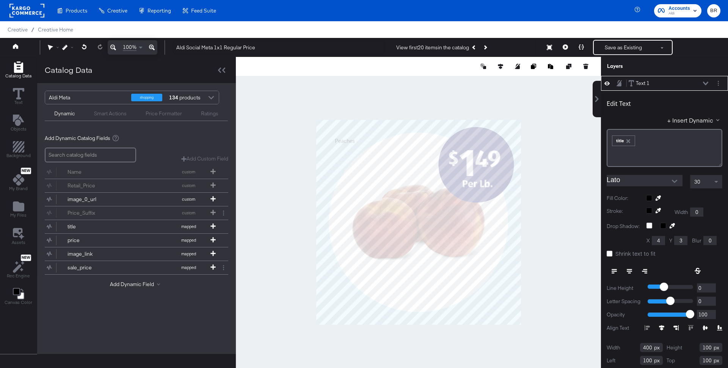  What do you see at coordinates (19, 155) in the screenshot?
I see `span: Background` at bounding box center [19, 155].